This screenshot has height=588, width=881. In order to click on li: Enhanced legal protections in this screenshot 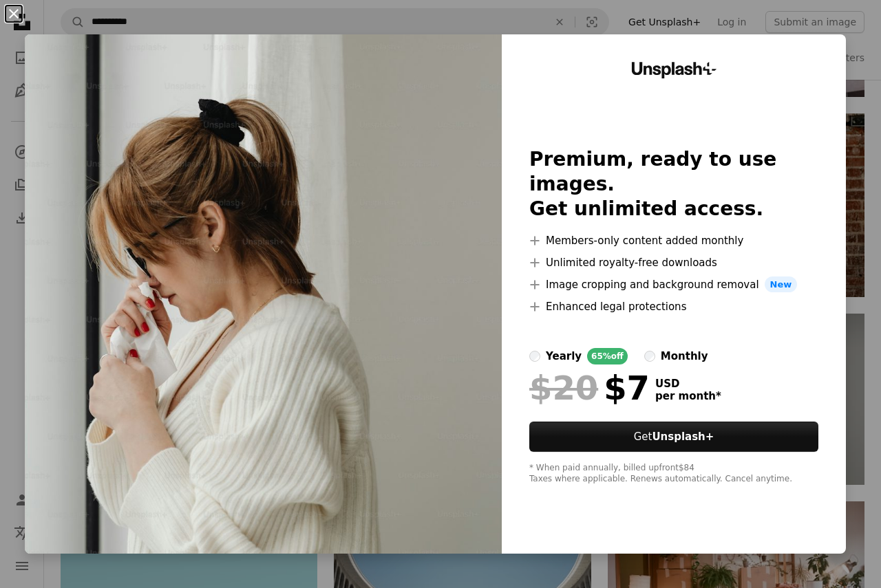, I will do `click(674, 306)`.